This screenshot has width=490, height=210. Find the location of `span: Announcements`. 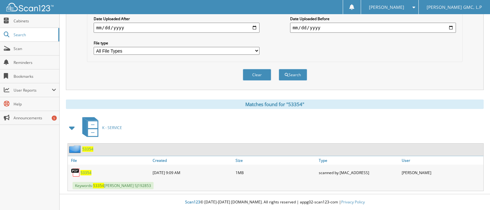

span: Announcements is located at coordinates (35, 118).